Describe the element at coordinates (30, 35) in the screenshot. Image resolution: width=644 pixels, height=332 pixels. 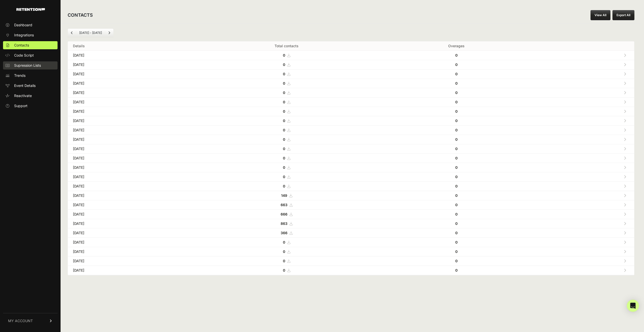
I see `a: Integrations` at that location.